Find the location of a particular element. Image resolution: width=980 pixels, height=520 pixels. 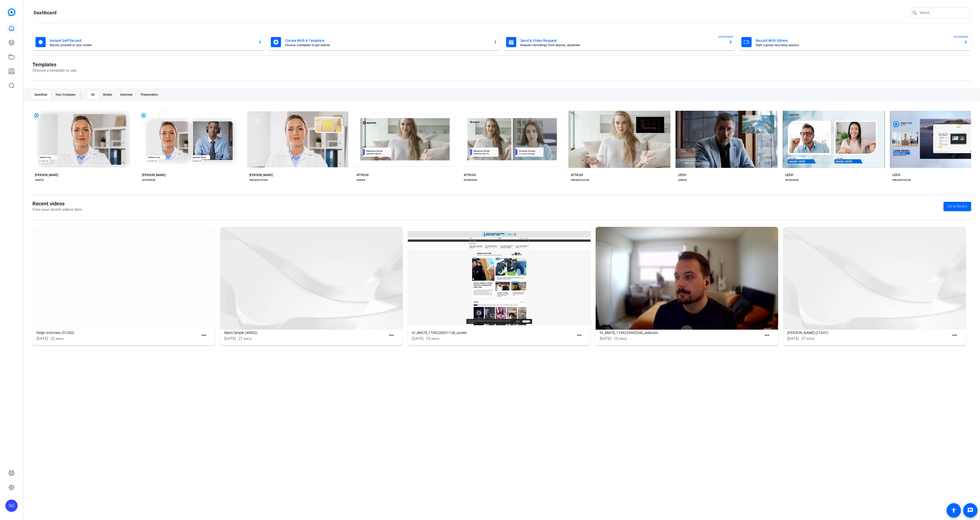

button: Send A Video RequestRequest recordings from anyone, anywhereENTERPRISE is located at coordinates (619, 42).